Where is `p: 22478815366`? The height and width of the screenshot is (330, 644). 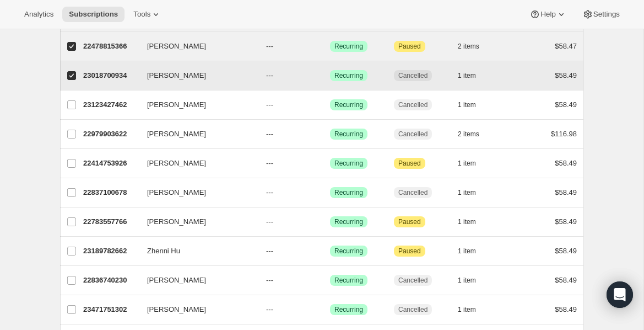
p: 22478815366 is located at coordinates (111, 46).